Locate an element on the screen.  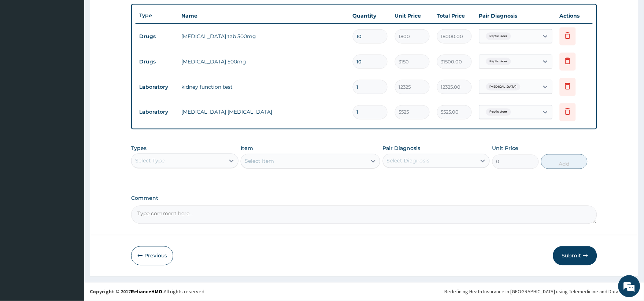
label: Types is located at coordinates (139, 148).